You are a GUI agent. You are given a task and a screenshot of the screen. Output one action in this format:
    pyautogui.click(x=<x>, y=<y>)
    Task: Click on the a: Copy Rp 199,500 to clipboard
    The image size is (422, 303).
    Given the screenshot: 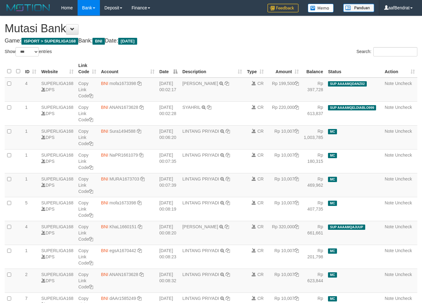 What is the action you would take?
    pyautogui.click(x=296, y=83)
    